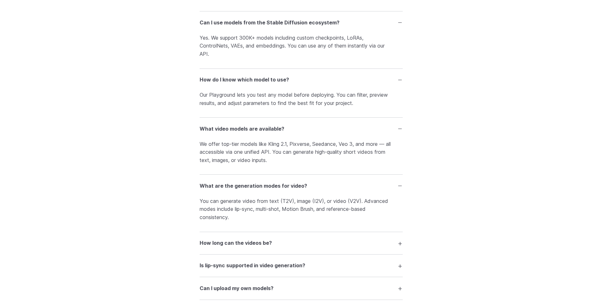 The height and width of the screenshot is (305, 602). Describe the element at coordinates (301, 266) in the screenshot. I see `summary: Is lip-sync supported in video generation?` at that location.